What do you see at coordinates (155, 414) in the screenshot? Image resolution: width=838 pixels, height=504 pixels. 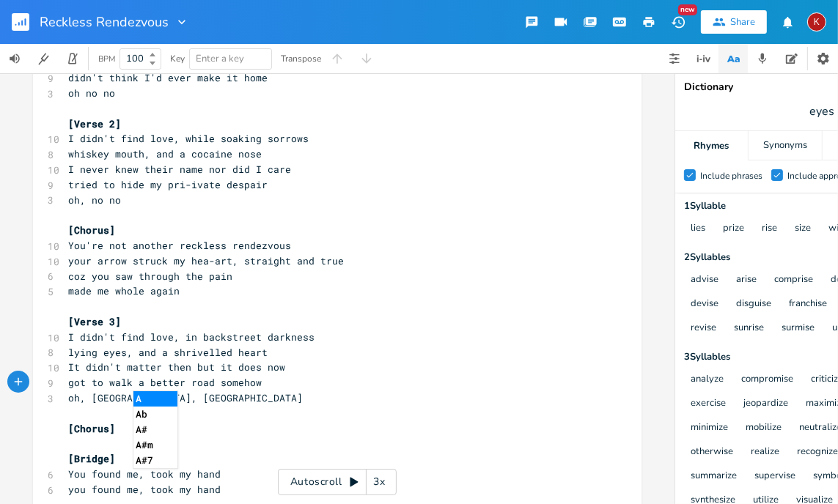 I see `li: Ab` at bounding box center [155, 414].